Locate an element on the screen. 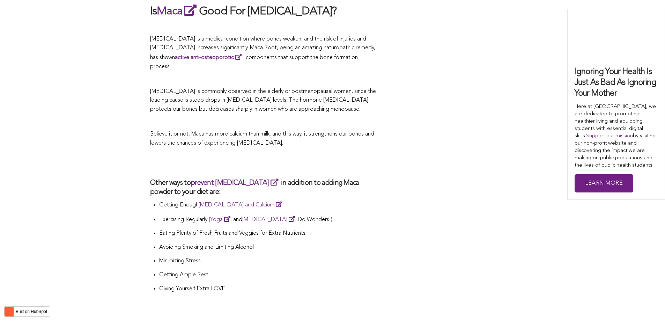  p: Exercising Regularly ( and Do Wonders!) is located at coordinates (268, 220).